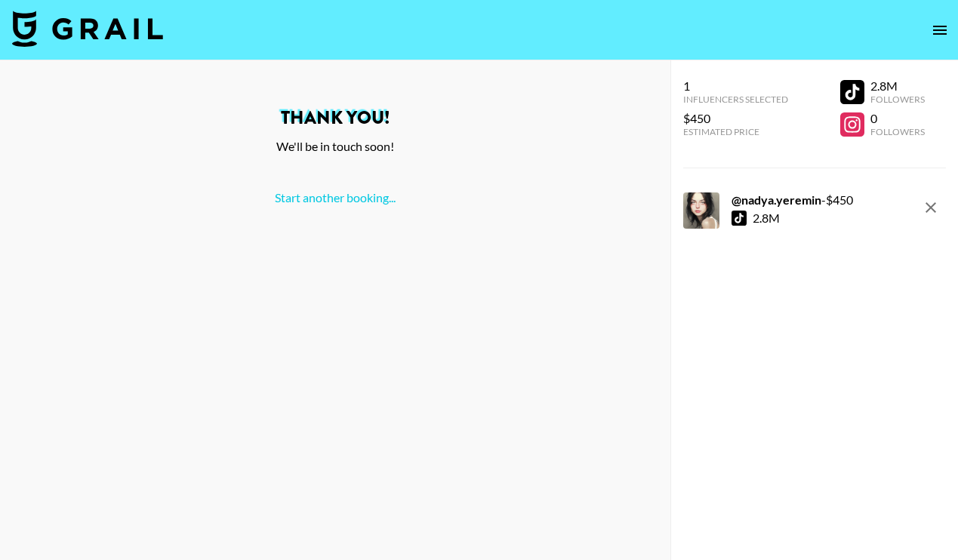  I want to click on div: - $ 450, so click(792, 200).